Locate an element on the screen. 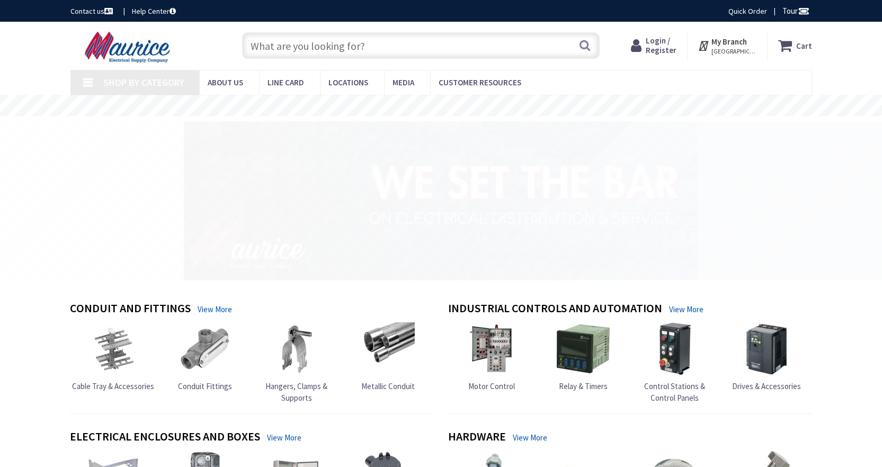 The width and height of the screenshot is (882, 467). span: Customer Resources is located at coordinates (480, 82).